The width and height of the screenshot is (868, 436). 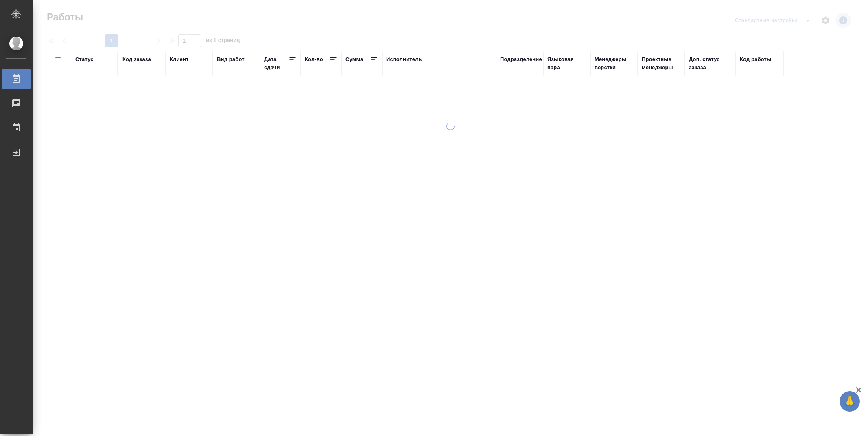 I want to click on div: Подразделение, so click(x=520, y=59).